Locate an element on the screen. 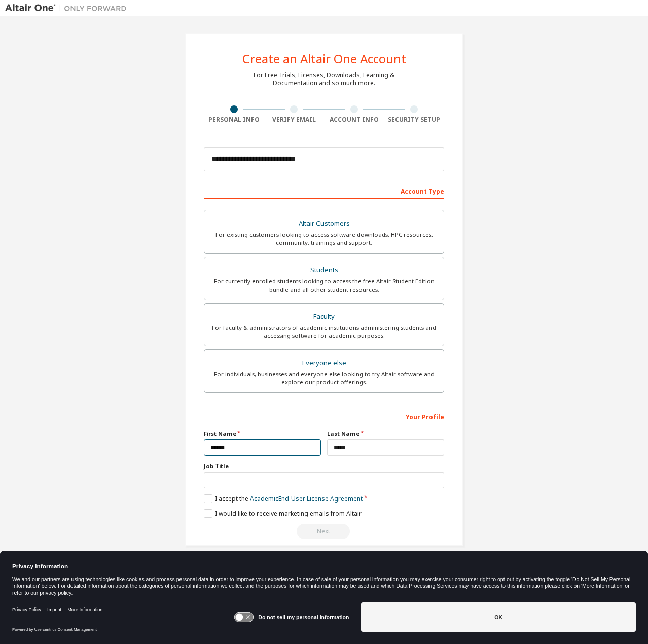 This screenshot has width=648, height=644. div: For existing customers looking to access software downloads, HPC resources, community, trainings ... is located at coordinates (324, 239).